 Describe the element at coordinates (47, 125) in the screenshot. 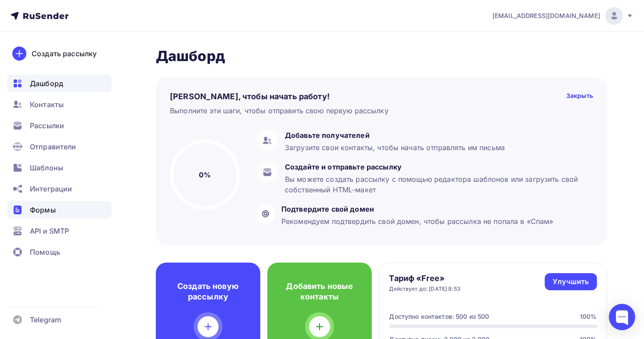

I see `span: Рассылки` at that location.